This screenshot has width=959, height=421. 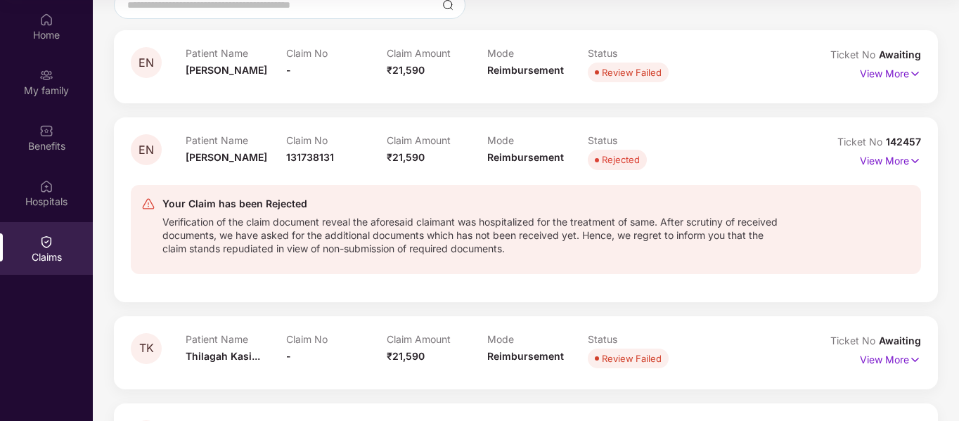 I want to click on img: svg+xml;base64,PHN2ZyB3aWR0aD0iMjAiIGhlaWdodD0iMjAiIHZpZXdCb3g9IjAgMCAyMCAyMCIgZmlsbD0ibm9uZSIgeG..., so click(x=46, y=75).